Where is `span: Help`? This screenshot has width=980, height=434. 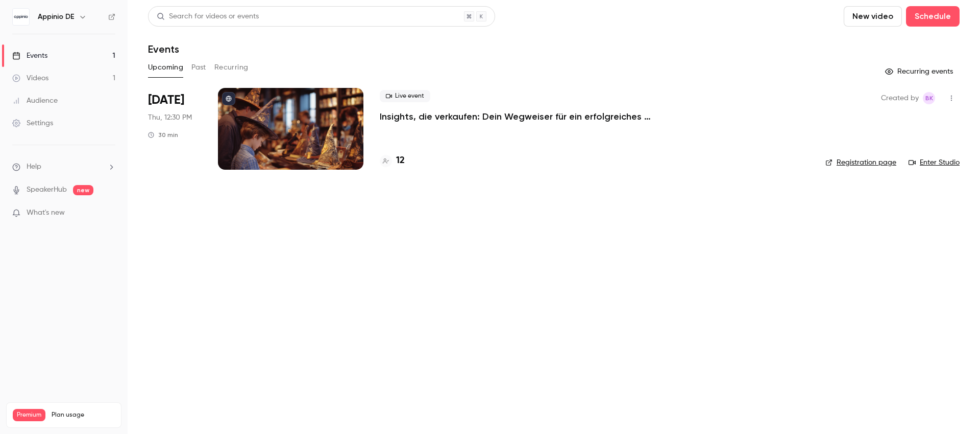
span: Help is located at coordinates (34, 166).